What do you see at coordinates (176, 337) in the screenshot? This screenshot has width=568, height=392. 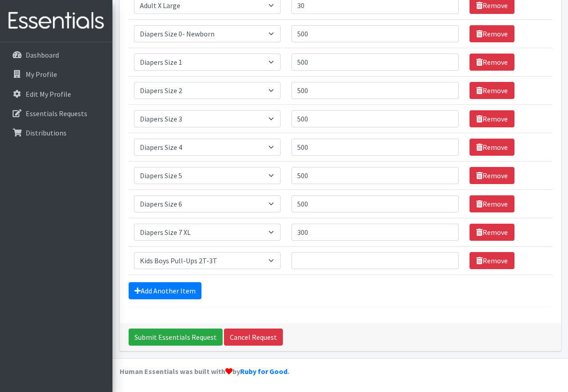 I see `input: Submit Essentials Request` at bounding box center [176, 337].